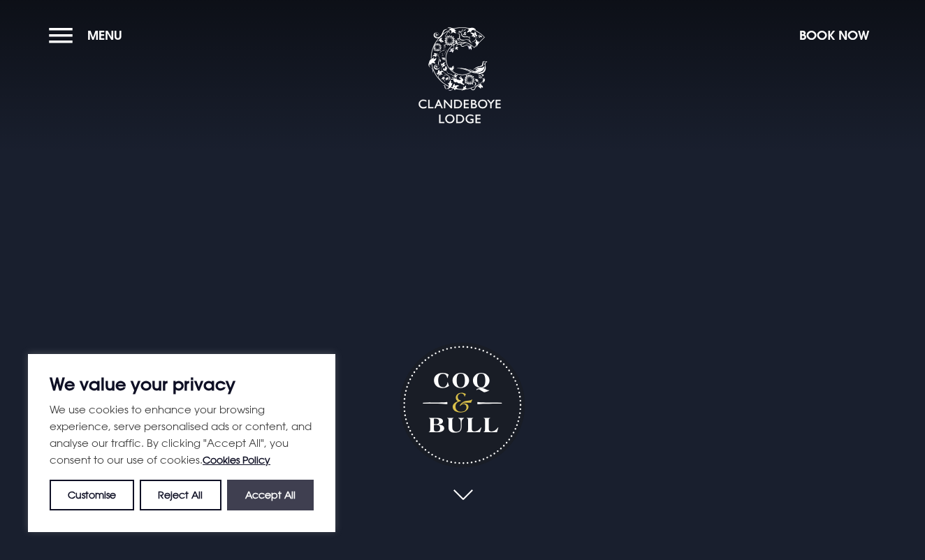 Image resolution: width=925 pixels, height=560 pixels. What do you see at coordinates (105, 35) in the screenshot?
I see `span: Menu` at bounding box center [105, 35].